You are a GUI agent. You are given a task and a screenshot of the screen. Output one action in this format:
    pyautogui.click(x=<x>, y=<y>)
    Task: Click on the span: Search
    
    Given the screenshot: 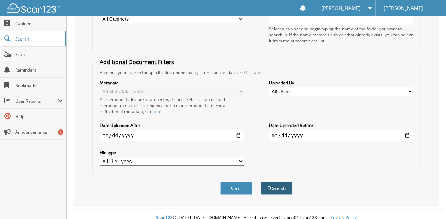 What is the action you would take?
    pyautogui.click(x=38, y=39)
    